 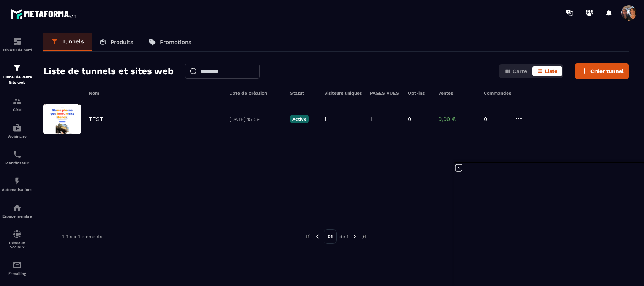 I want to click on p: 01, so click(x=330, y=237).